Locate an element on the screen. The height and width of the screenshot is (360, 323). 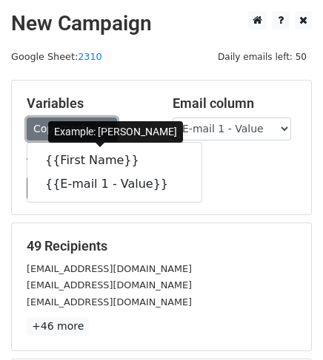
h5: Email column is located at coordinates (234, 104).